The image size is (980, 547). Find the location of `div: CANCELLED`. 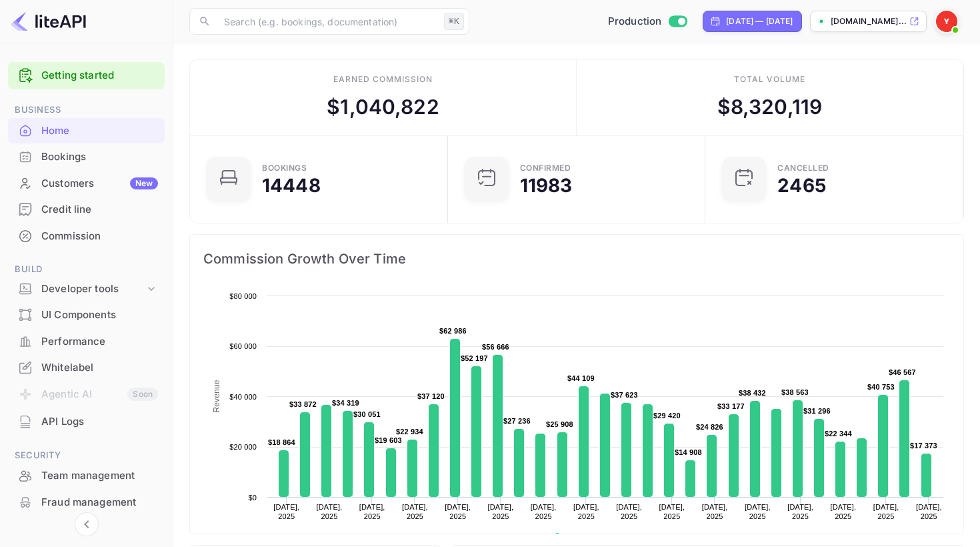

div: CANCELLED is located at coordinates (804, 168).